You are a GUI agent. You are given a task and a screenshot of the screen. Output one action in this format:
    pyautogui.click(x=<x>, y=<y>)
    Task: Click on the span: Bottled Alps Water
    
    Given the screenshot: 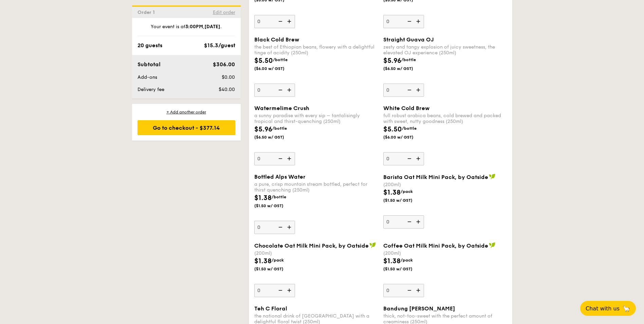 What is the action you would take?
    pyautogui.click(x=280, y=177)
    